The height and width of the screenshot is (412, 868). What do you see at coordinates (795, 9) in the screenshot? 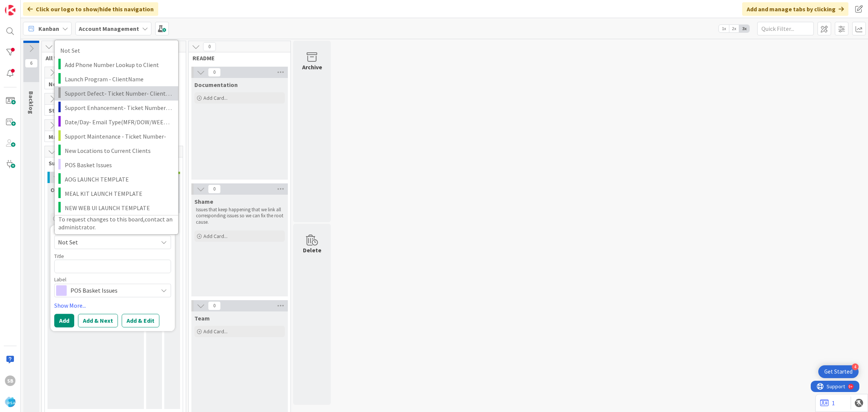
I see `div: Add and manage tabs by clicking` at bounding box center [795, 9].